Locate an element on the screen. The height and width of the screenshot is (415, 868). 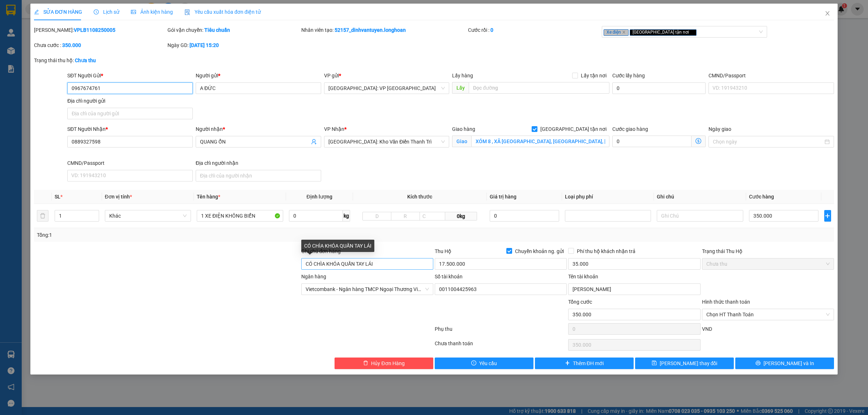
span: user-add is located at coordinates (314, 142).